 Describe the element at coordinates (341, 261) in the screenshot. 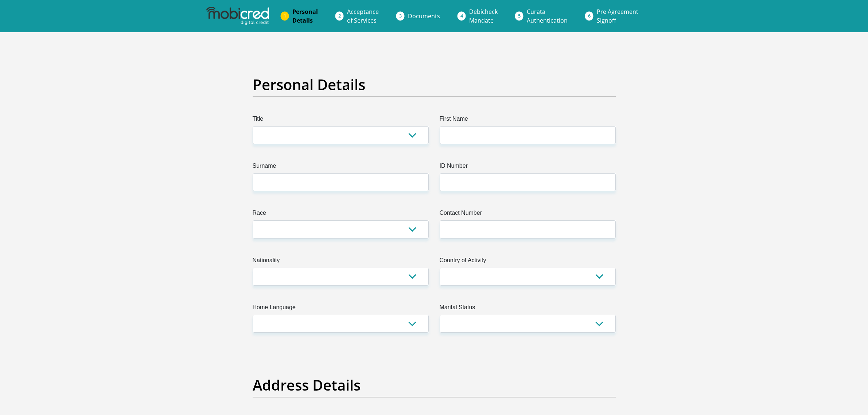

I see `label: Nationality` at that location.